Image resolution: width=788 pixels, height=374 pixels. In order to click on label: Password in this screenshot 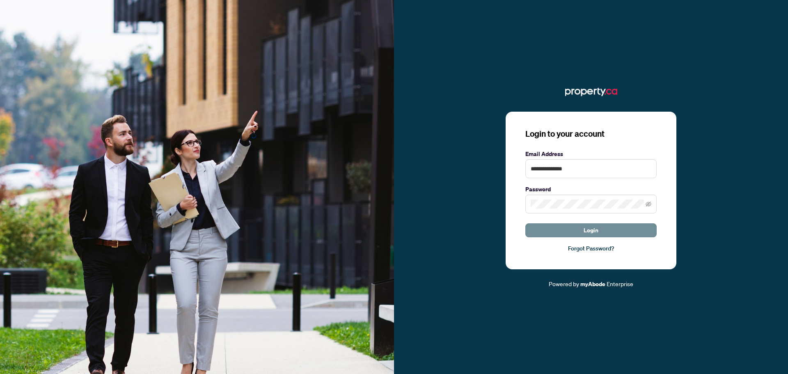, I will do `click(591, 189)`.